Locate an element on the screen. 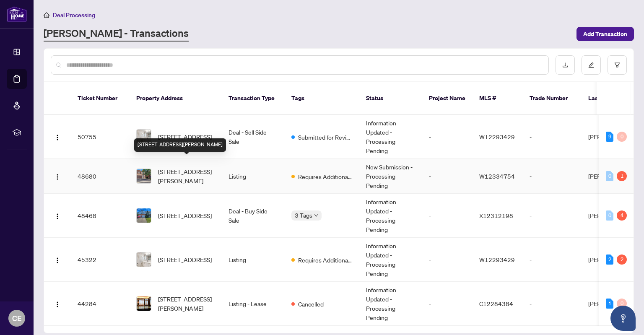  button: Open asap is located at coordinates (623, 318).